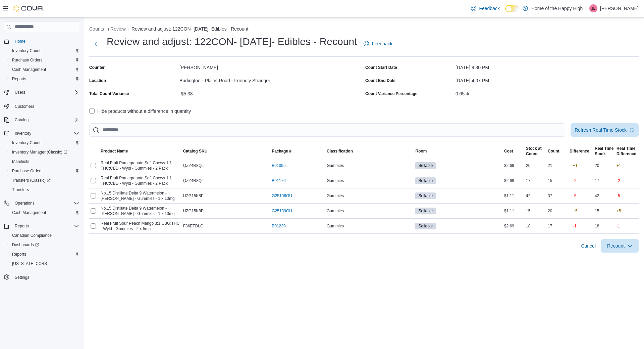  I want to click on button: Cash Management, so click(44, 70).